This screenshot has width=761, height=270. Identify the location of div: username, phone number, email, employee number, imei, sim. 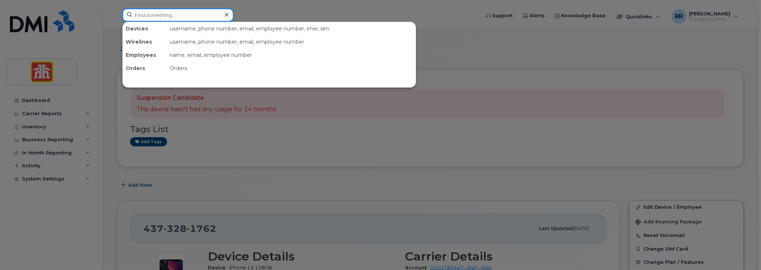
(291, 29).